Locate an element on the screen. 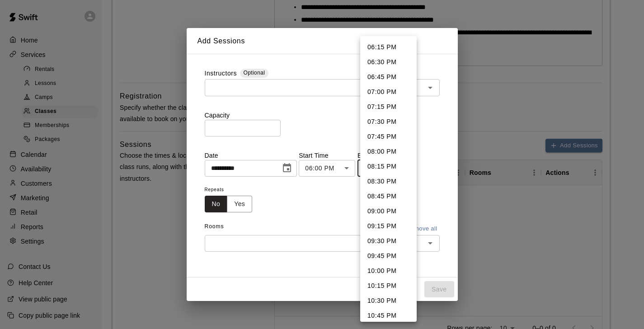 This screenshot has width=644, height=329. li: 09:15 PM is located at coordinates (388, 226).